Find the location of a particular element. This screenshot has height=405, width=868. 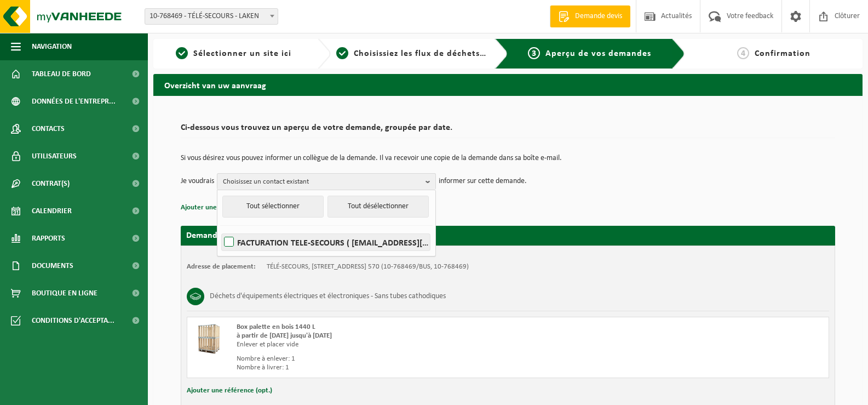

span: 3 is located at coordinates (534, 53).